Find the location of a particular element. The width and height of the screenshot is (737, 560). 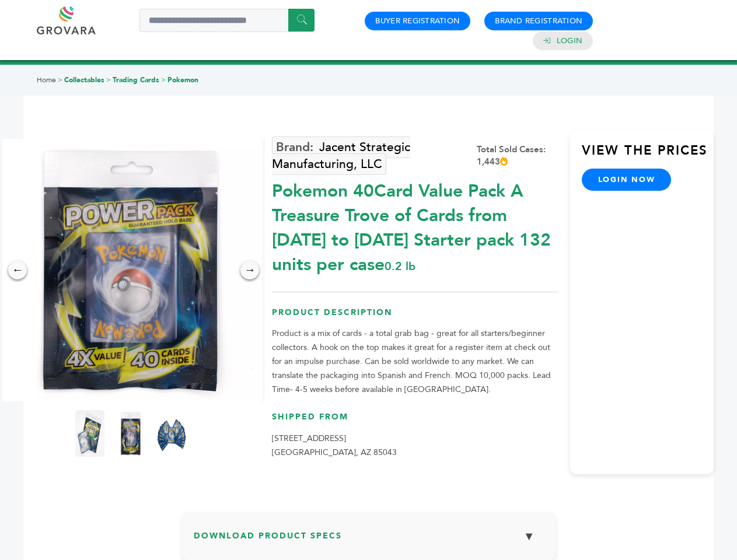

h3: Shipped From is located at coordinates (415, 421).